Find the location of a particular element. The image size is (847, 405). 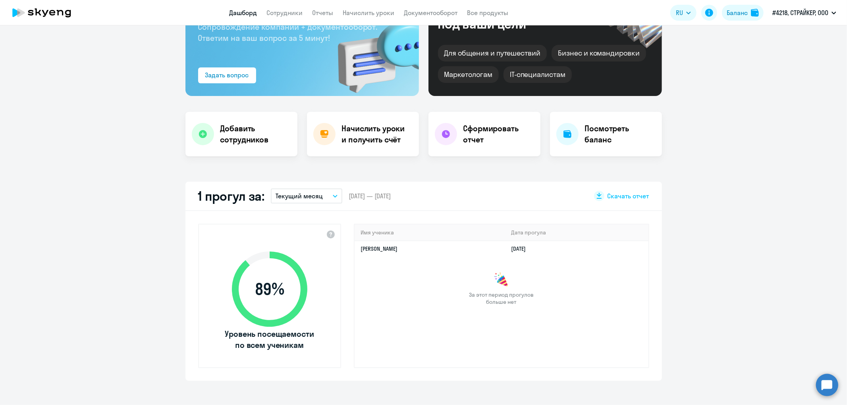

button: #4218, СТРАЙКЕР, ООО is located at coordinates (804, 13).